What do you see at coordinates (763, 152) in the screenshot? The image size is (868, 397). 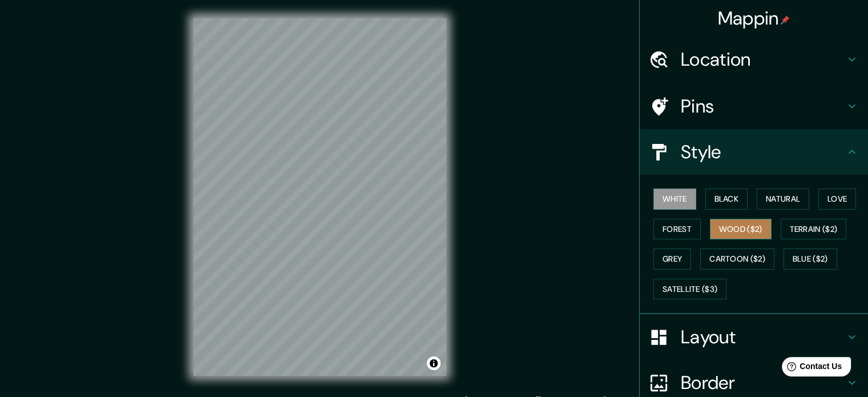 I see `h4: Style` at bounding box center [763, 152].